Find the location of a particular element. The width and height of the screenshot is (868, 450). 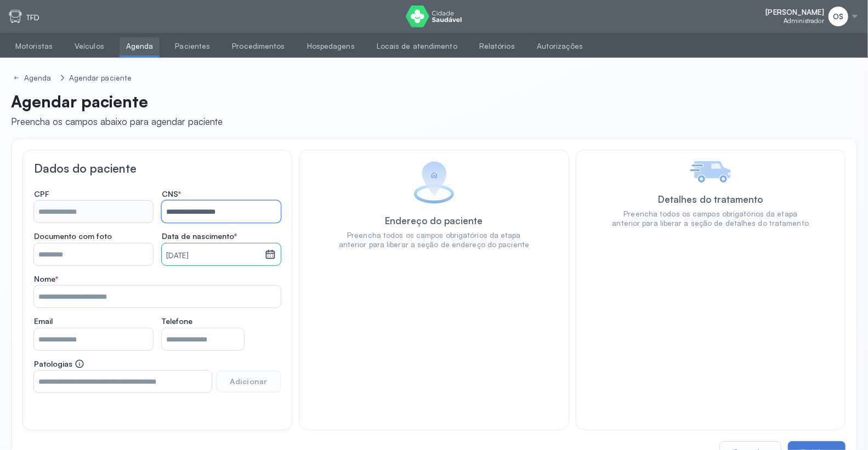

a: Autorizações is located at coordinates (560, 46).